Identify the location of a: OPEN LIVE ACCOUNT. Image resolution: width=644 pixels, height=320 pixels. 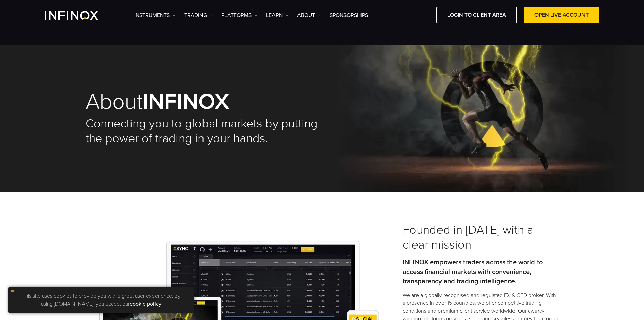
(562, 15).